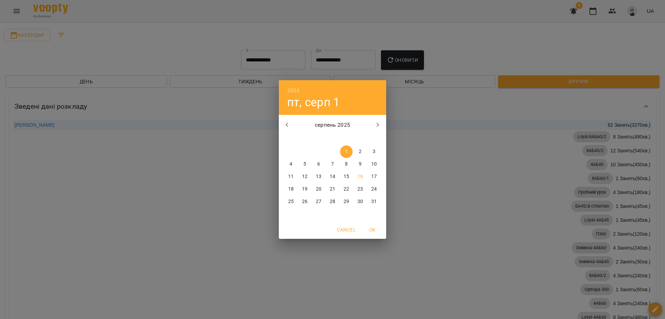 The height and width of the screenshot is (319, 665). I want to click on button: 10, so click(374, 164).